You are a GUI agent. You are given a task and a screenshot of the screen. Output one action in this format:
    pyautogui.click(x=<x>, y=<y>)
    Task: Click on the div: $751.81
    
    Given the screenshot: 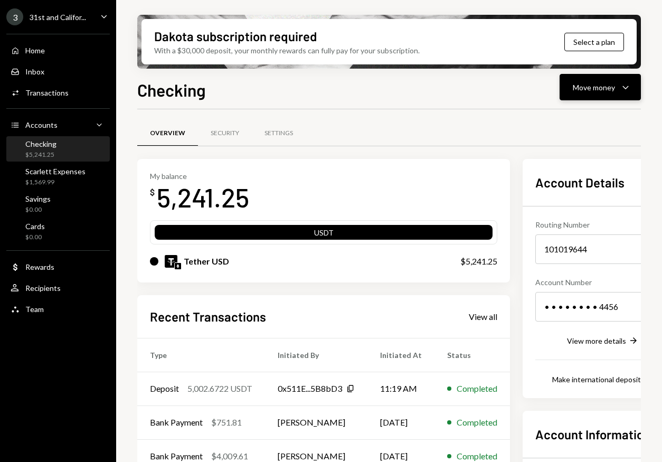 What is the action you would take?
    pyautogui.click(x=227, y=422)
    